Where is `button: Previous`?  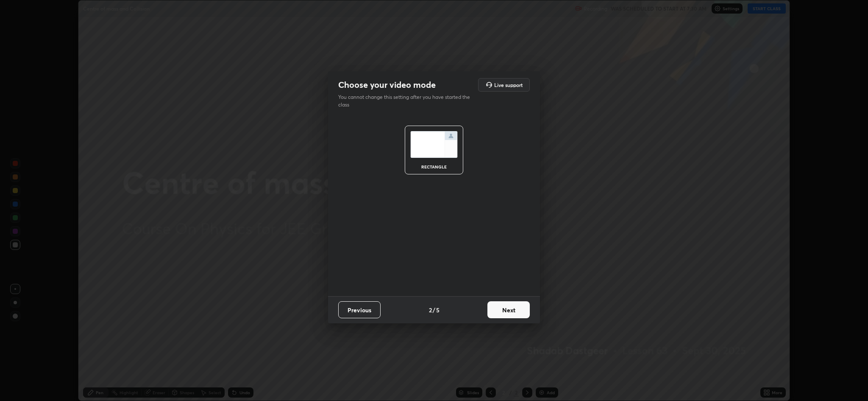 button: Previous is located at coordinates (359, 310).